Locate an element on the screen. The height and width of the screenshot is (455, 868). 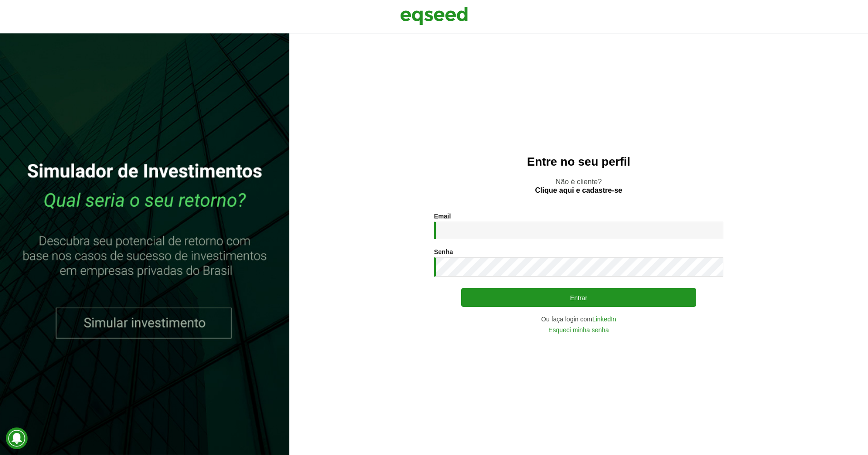
h2: Entre no seu perfil is located at coordinates (579, 162).